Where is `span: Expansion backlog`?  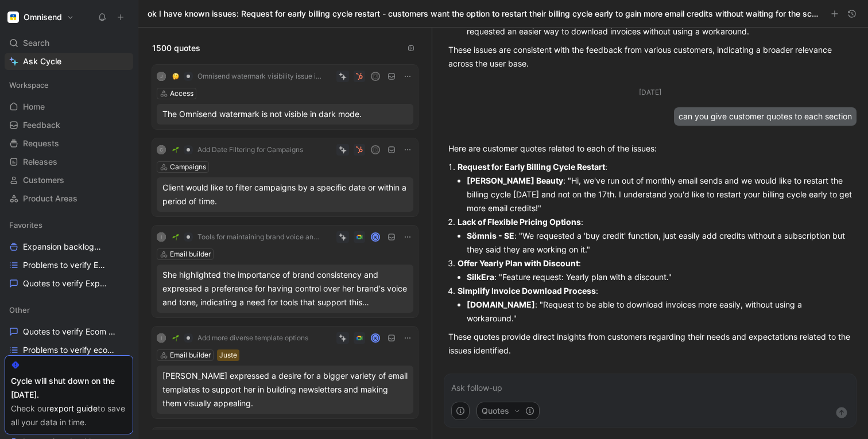 span: Expansion backlog is located at coordinates (65, 247).